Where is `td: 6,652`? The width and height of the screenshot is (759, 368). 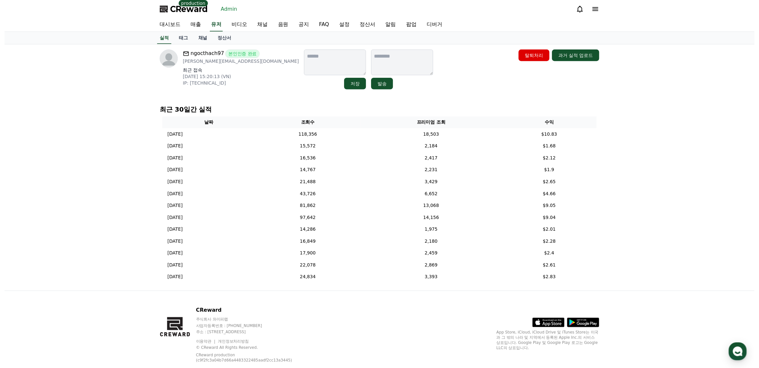
td: 6,652 is located at coordinates (432, 196).